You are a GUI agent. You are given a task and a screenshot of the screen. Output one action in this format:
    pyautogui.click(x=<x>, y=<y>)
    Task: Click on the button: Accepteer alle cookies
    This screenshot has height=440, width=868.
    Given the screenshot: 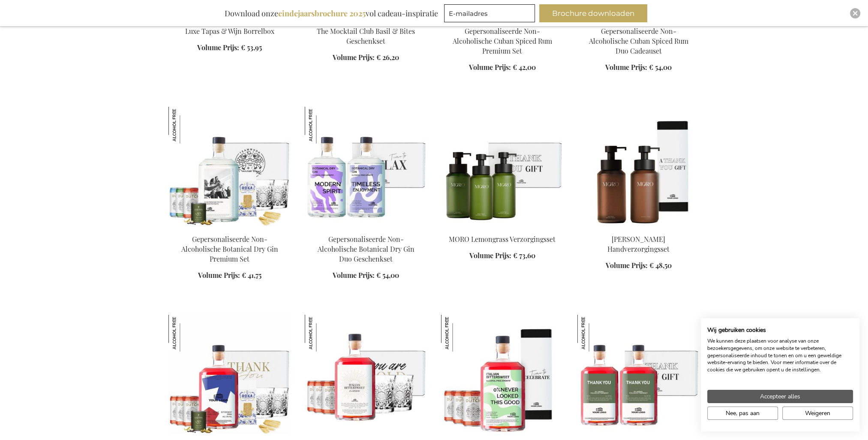 What is the action you would take?
    pyautogui.click(x=780, y=396)
    